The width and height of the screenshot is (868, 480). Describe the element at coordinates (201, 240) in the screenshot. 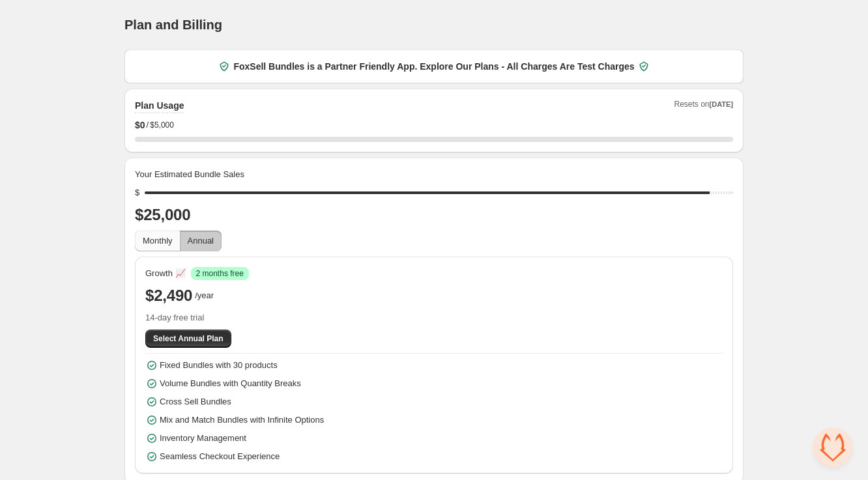

I see `span: Annual` at that location.